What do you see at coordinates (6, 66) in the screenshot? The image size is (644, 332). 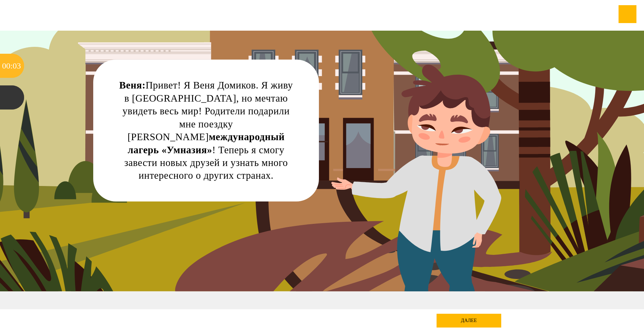 I see `div: 00` at bounding box center [6, 66].